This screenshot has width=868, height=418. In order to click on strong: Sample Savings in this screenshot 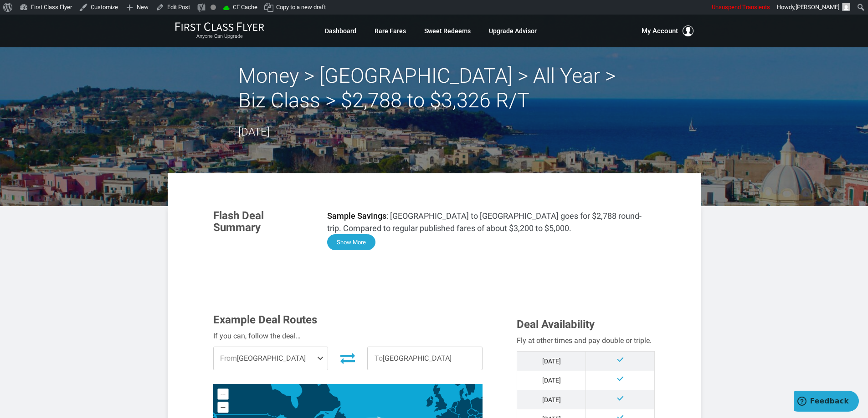, I will do `click(357, 216)`.